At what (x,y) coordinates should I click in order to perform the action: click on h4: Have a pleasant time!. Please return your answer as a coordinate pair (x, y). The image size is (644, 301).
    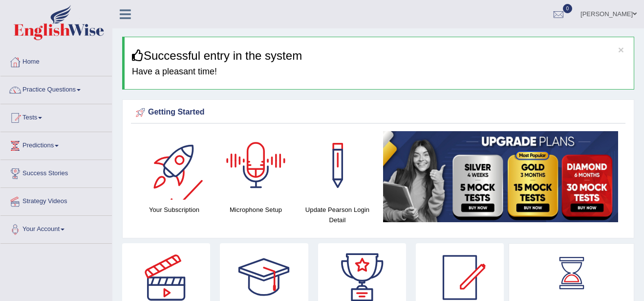
    Looking at the image, I should click on (379, 72).